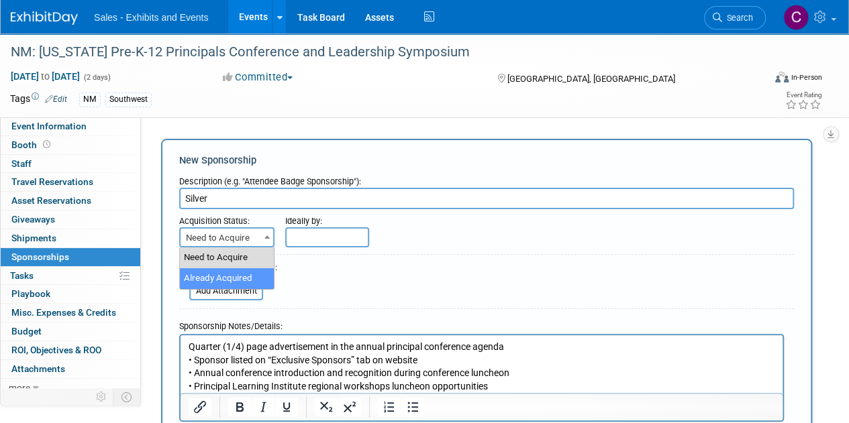 The width and height of the screenshot is (849, 423). Describe the element at coordinates (46, 144) in the screenshot. I see `span: Booth not reserved yet` at that location.